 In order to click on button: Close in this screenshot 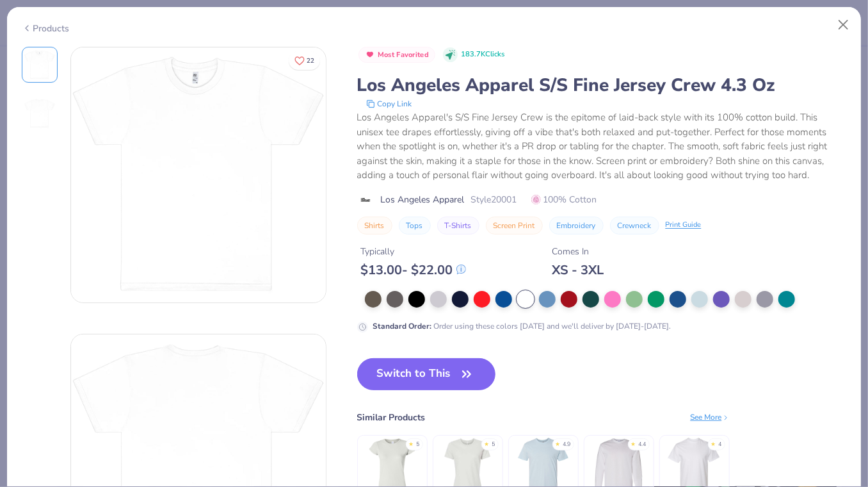, I will do `click(843, 25)`.